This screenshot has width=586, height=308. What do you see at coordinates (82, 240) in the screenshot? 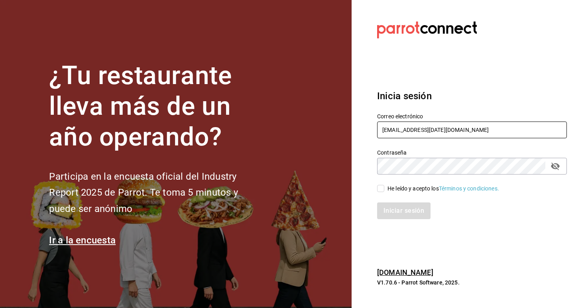
I see `a: Ir a la encuesta` at bounding box center [82, 240].